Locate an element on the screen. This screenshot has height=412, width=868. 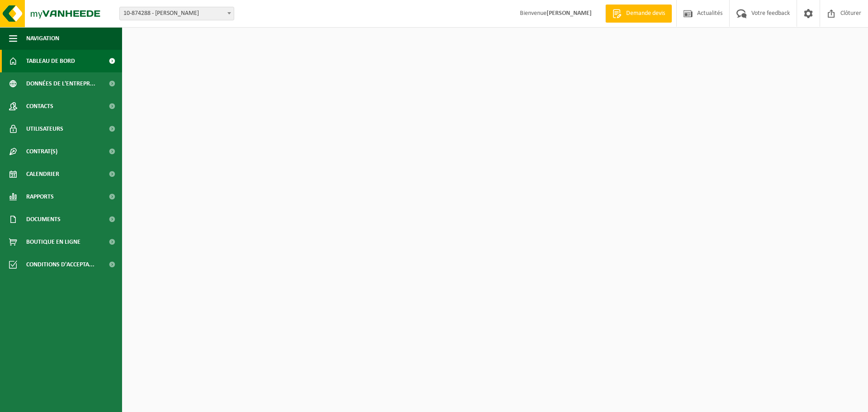
span: Tableau de bord is located at coordinates (51, 61).